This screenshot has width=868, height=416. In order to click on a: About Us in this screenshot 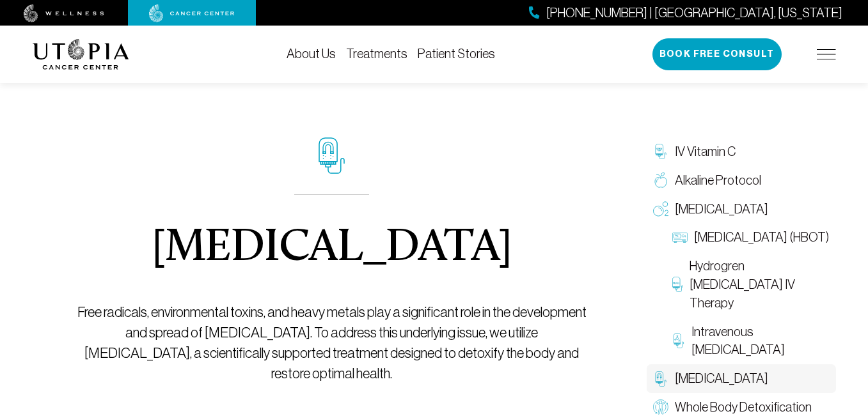, I will do `click(310, 54)`.